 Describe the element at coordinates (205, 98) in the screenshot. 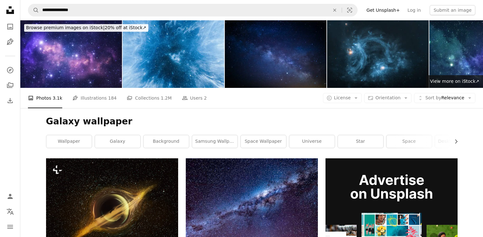

I see `span: 2` at that location.